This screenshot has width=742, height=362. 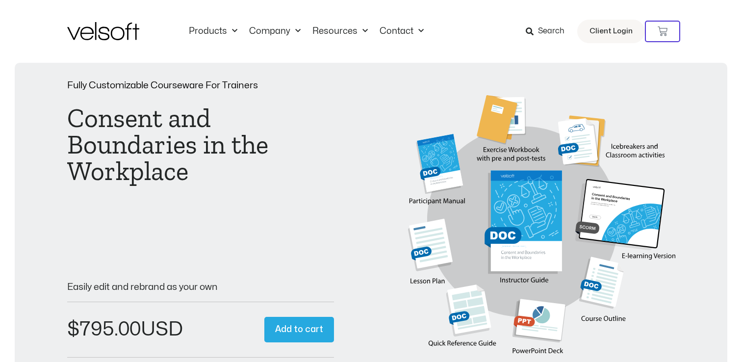 What do you see at coordinates (104, 329) in the screenshot?
I see `bdi: 795.00` at bounding box center [104, 329].